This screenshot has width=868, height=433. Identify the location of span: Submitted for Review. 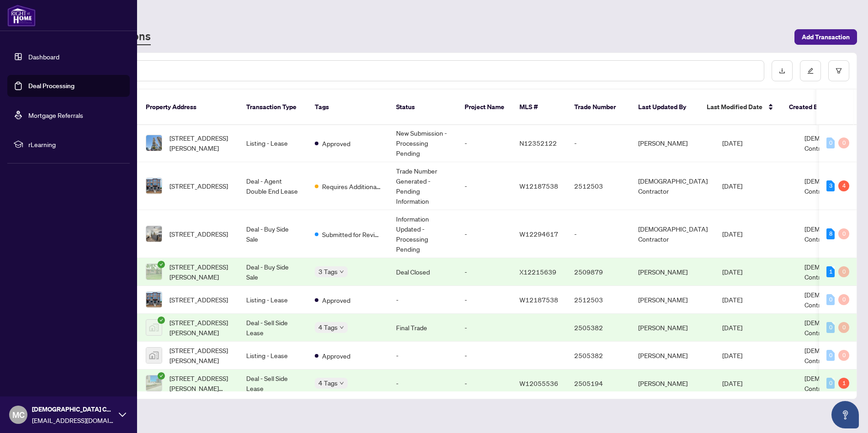
(352, 234).